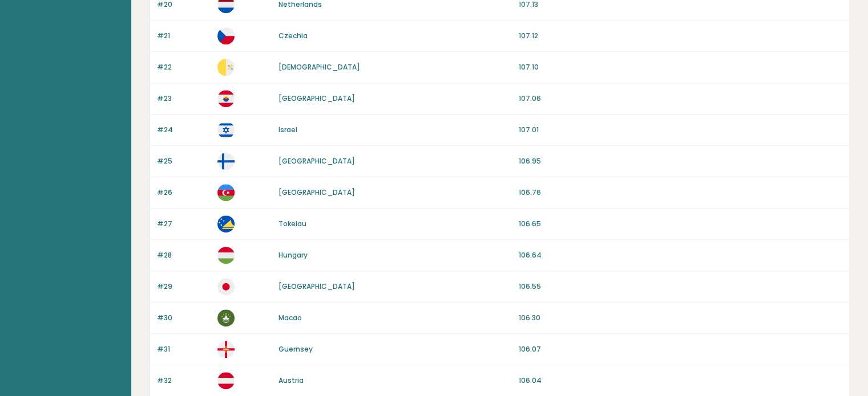  Describe the element at coordinates (184, 67) in the screenshot. I see `p: #22` at that location.